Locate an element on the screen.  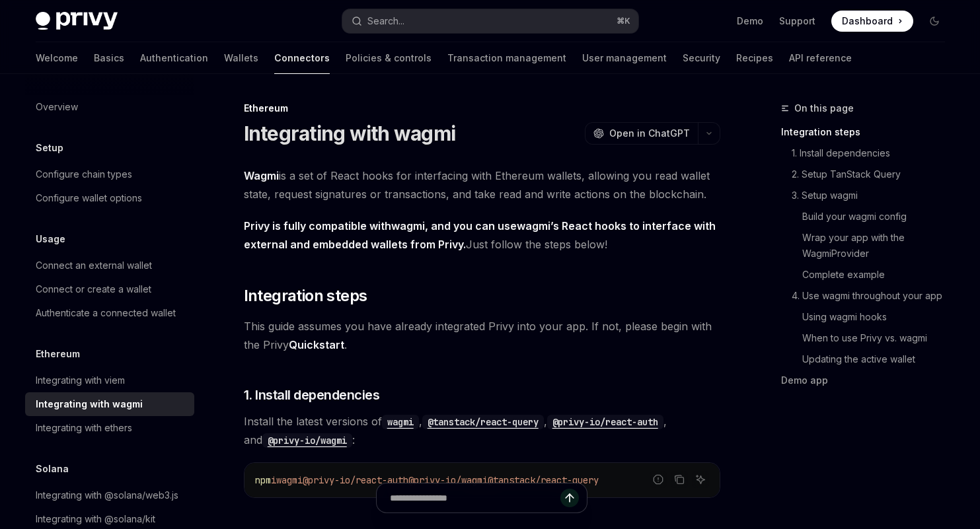
h5: Usage is located at coordinates (50, 239).